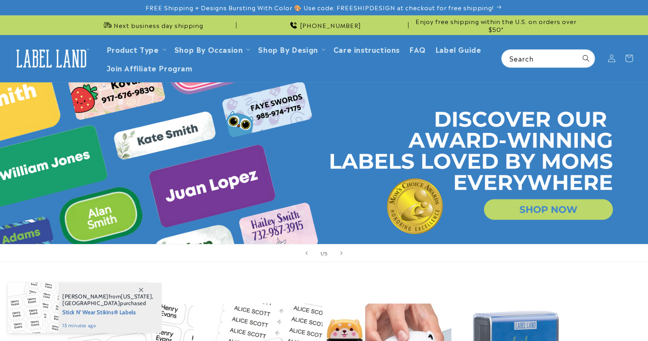 Image resolution: width=648 pixels, height=341 pixels. What do you see at coordinates (417, 49) in the screenshot?
I see `span: FAQ` at bounding box center [417, 49].